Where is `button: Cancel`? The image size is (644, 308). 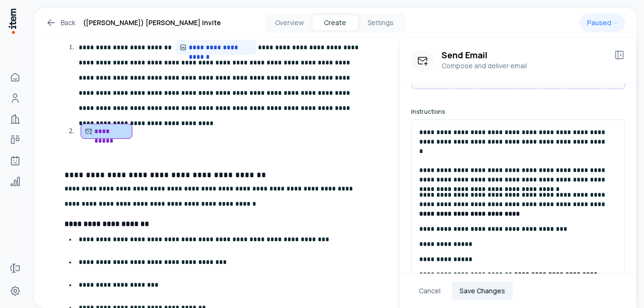
button: Cancel is located at coordinates (429, 290).